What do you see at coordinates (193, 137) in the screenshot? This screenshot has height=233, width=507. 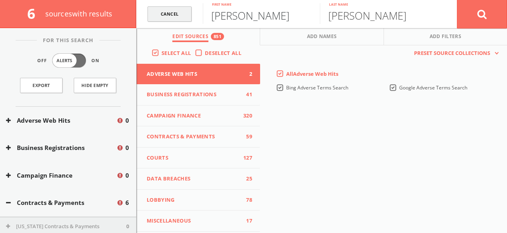 I see `span: Contracts & Payments` at bounding box center [193, 137].